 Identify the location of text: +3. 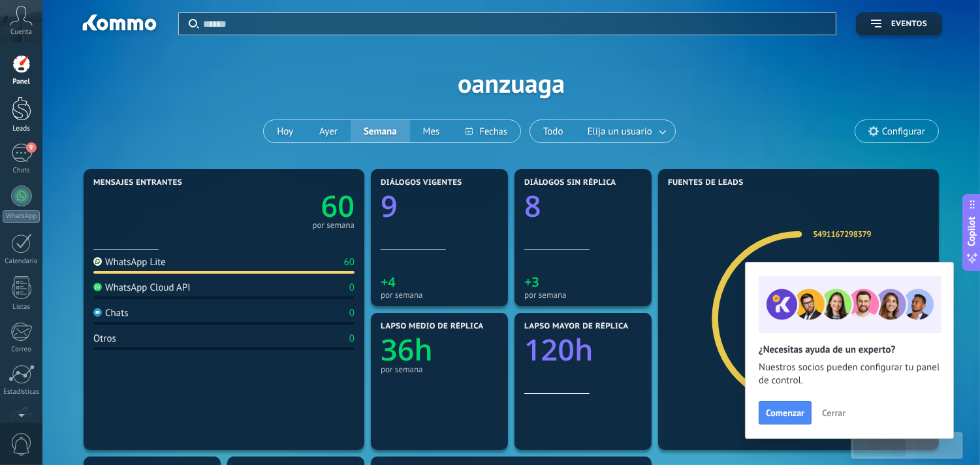
(532, 281).